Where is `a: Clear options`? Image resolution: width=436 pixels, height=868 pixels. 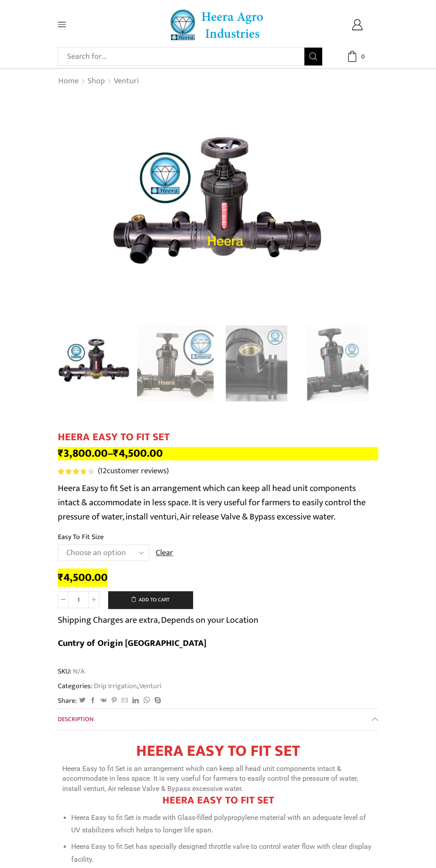 a: Clear options is located at coordinates (164, 554).